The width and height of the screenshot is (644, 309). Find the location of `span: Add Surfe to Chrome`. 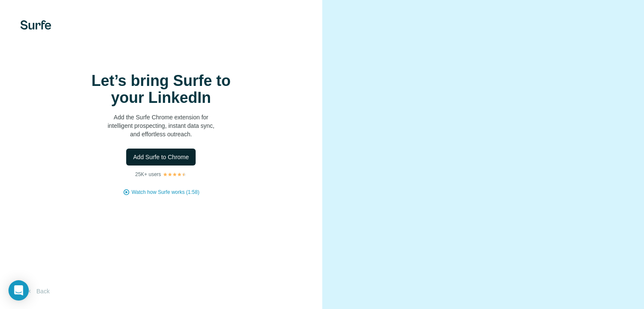

span: Add Surfe to Chrome is located at coordinates (161, 157).